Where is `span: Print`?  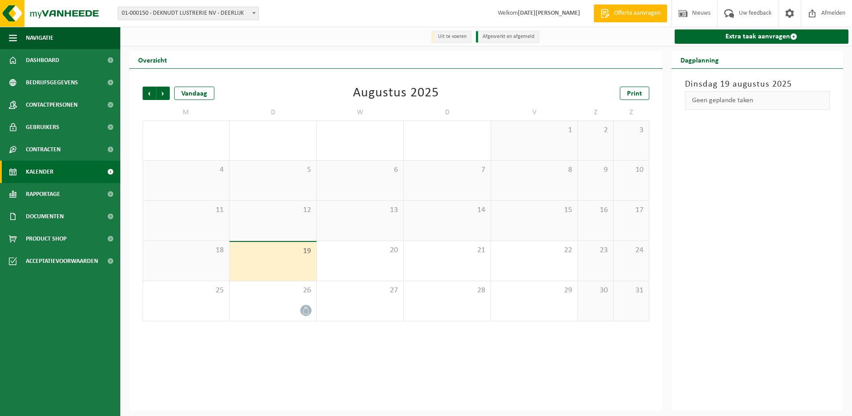
span: Print is located at coordinates (635, 94).